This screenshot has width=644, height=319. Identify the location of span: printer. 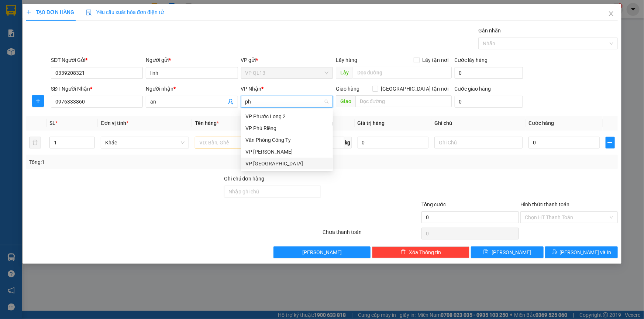
(555, 253).